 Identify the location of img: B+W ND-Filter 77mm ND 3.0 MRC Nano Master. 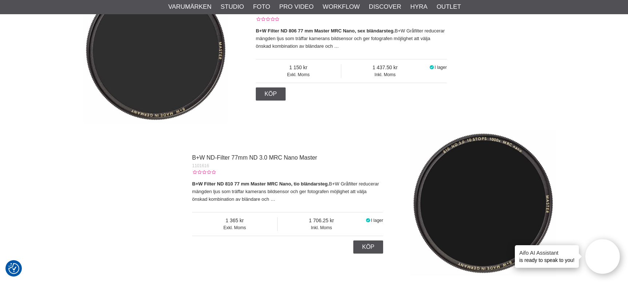
(483, 203).